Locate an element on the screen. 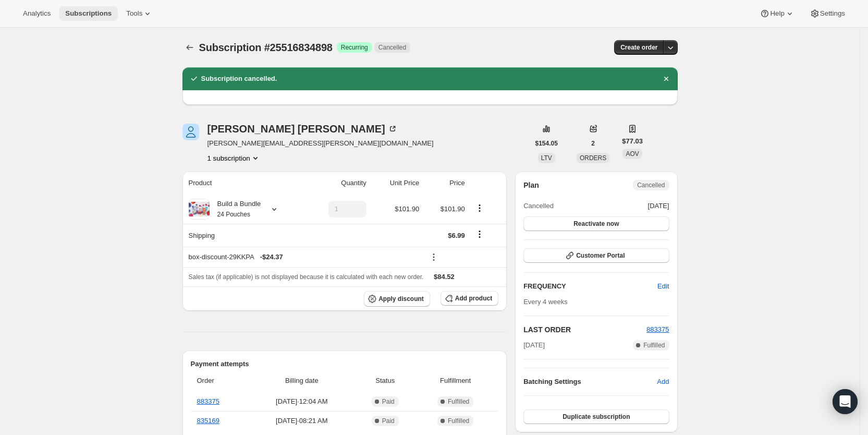 This screenshot has height=435, width=868. span: $84.52 is located at coordinates (444, 276).